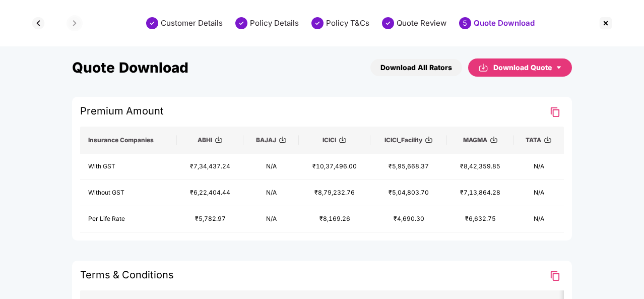 The width and height of the screenshot is (644, 299). What do you see at coordinates (210, 219) in the screenshot?
I see `td: ₹5,782.97` at bounding box center [210, 219].